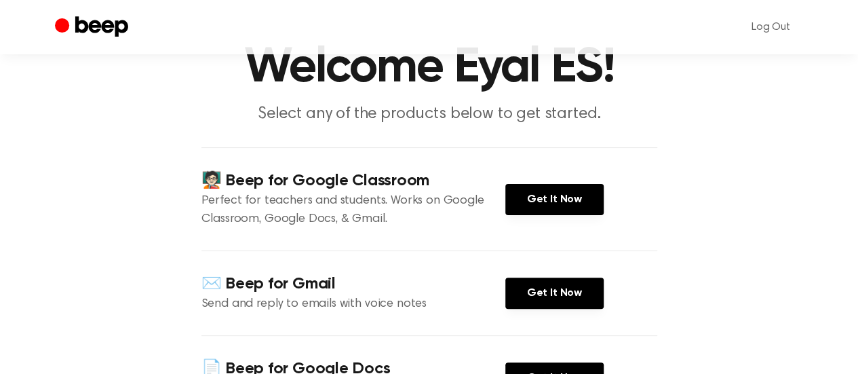 Image resolution: width=858 pixels, height=374 pixels. What do you see at coordinates (429, 68) in the screenshot?
I see `h1: Welcome Eyal ES!` at bounding box center [429, 68].